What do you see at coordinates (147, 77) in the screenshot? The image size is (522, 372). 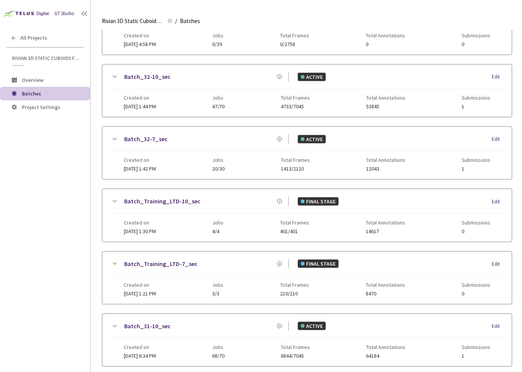 I see `a: Batch_32-10_sec` at bounding box center [147, 77].